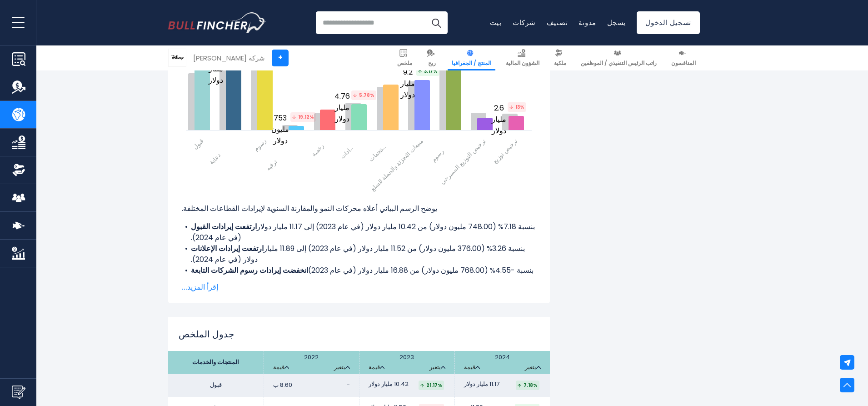 Image resolution: width=868 pixels, height=406 pixels. Describe the element at coordinates (482, 384) in the screenshot. I see `font: 11.17 مليار دولار` at that location.